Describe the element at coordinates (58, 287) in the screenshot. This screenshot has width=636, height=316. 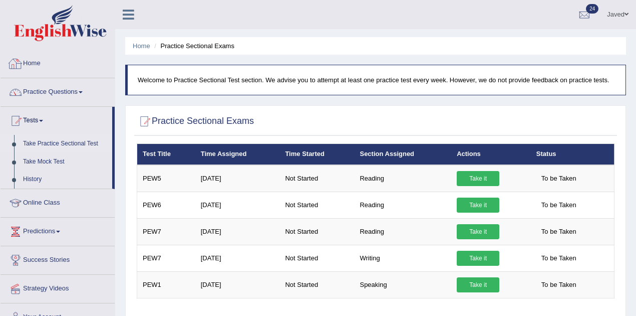
I see `a: Strategy Videos` at that location.